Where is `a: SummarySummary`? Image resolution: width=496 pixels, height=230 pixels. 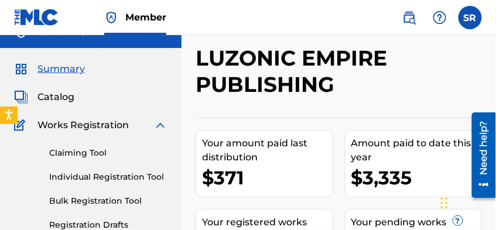 a: SummarySummary is located at coordinates (49, 69).